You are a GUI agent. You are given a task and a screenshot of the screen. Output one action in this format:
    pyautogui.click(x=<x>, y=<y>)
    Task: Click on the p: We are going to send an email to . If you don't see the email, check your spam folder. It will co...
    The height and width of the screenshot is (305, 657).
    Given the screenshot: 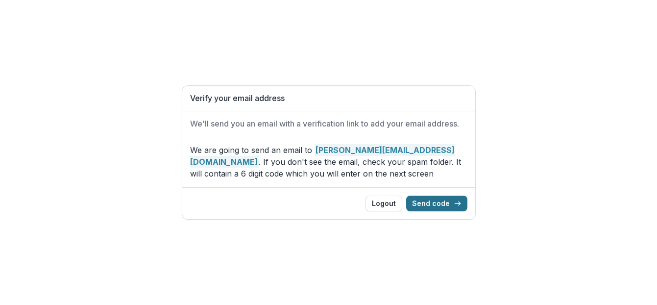 What is the action you would take?
    pyautogui.click(x=329, y=162)
    